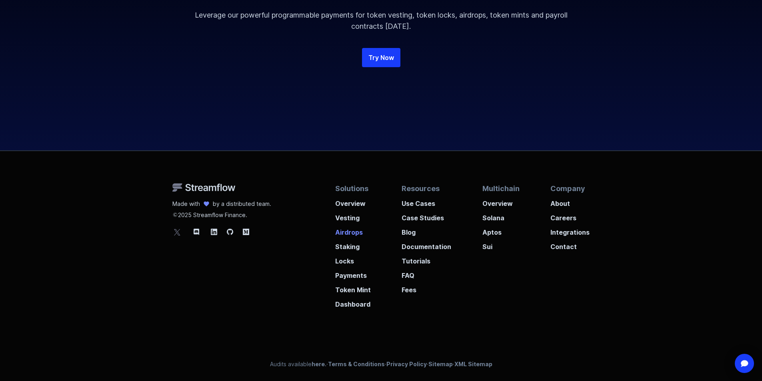  Describe the element at coordinates (426, 244) in the screenshot. I see `p: Documentation` at that location.